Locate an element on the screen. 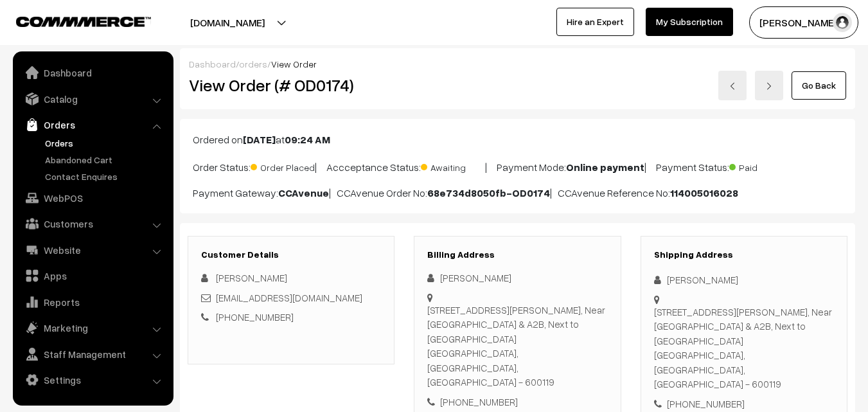 The image size is (868, 412). b: CCAvenue is located at coordinates (303, 193).